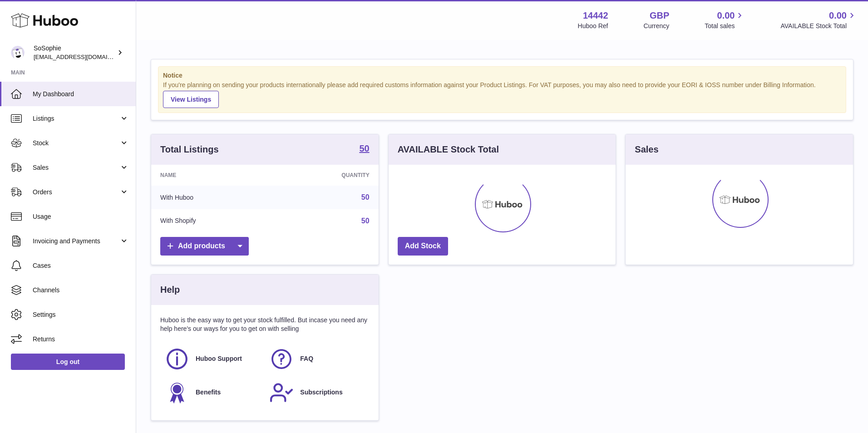 The height and width of the screenshot is (433, 868). Describe the element at coordinates (76, 241) in the screenshot. I see `span: Invoicing and Payments` at that location.